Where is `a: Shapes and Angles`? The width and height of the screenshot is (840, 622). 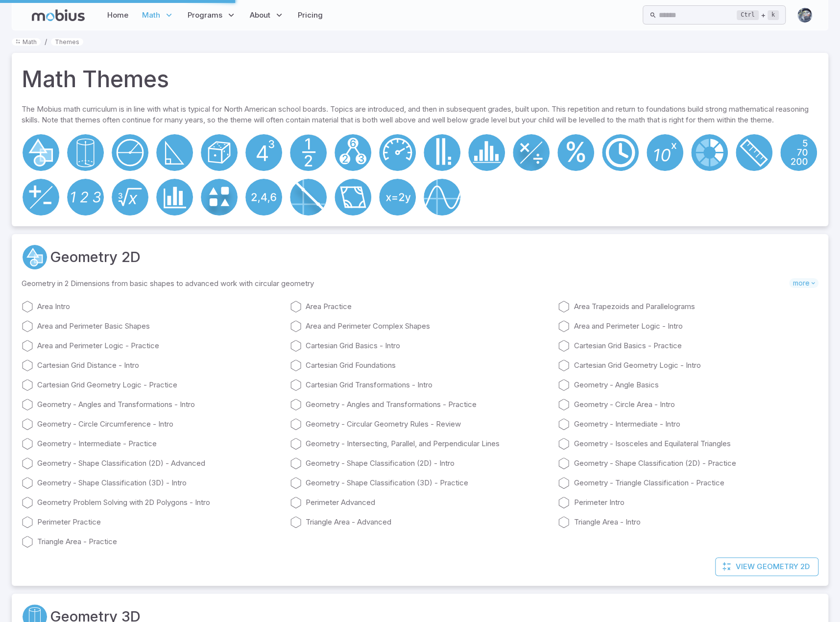
a: Shapes and Angles is located at coordinates (353, 197).